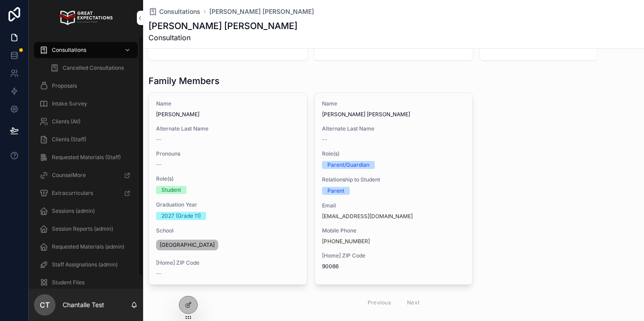 The width and height of the screenshot is (644, 321). I want to click on div: Parent, so click(336, 191).